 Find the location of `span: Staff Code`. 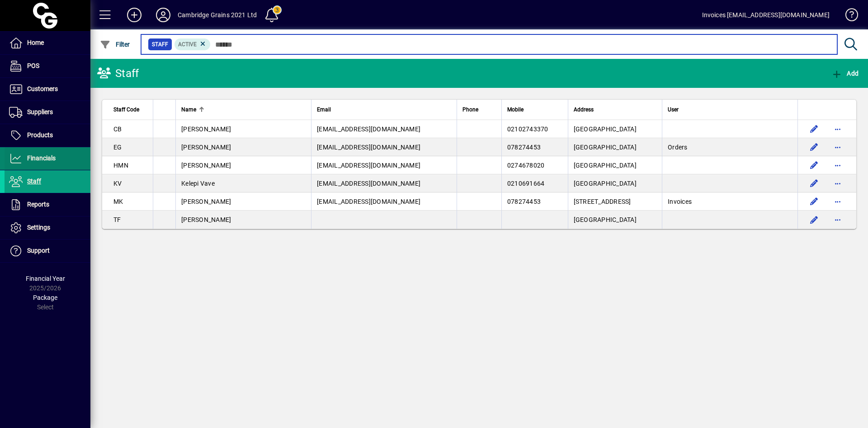

span: Staff Code is located at coordinates (126, 109).